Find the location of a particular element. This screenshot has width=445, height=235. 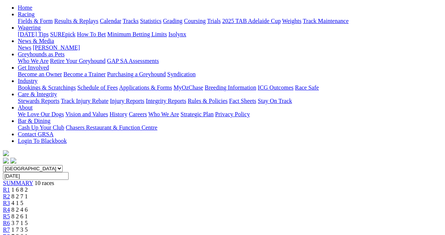

a: Injury Reports is located at coordinates (127, 101).